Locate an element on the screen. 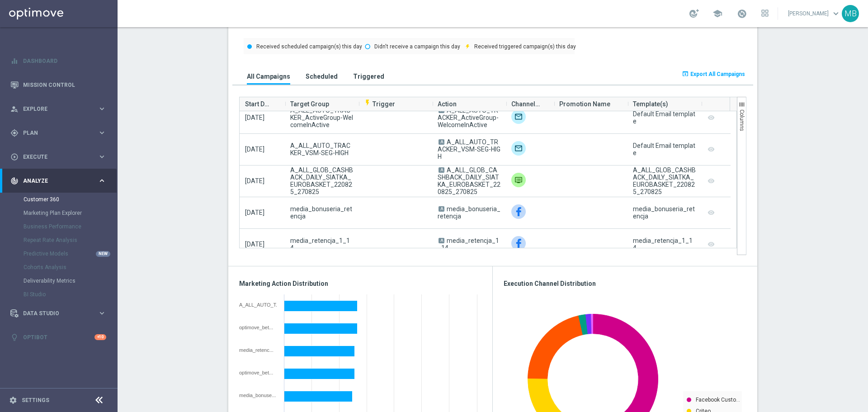  a: Deliverability Metrics is located at coordinates (59, 281).